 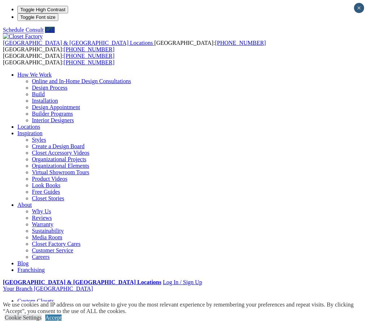 I want to click on a: Installation, so click(x=45, y=101).